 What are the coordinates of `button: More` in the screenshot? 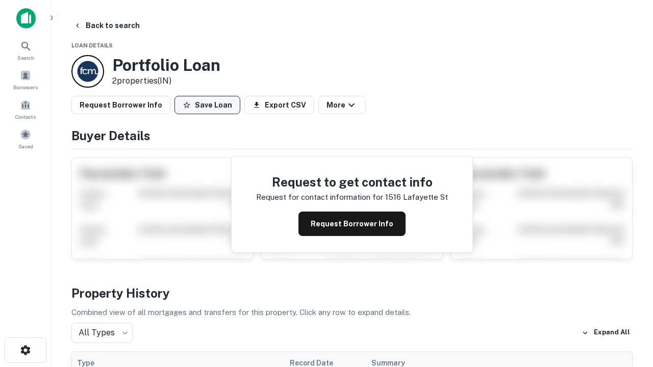 It's located at (342, 105).